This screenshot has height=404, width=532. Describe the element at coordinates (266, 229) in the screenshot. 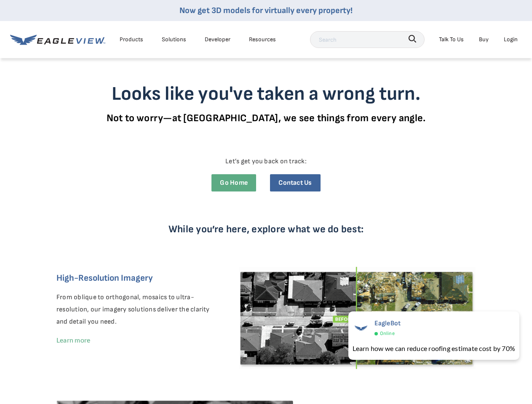

I see `p: While you’re here, explore what we do best:` at that location.